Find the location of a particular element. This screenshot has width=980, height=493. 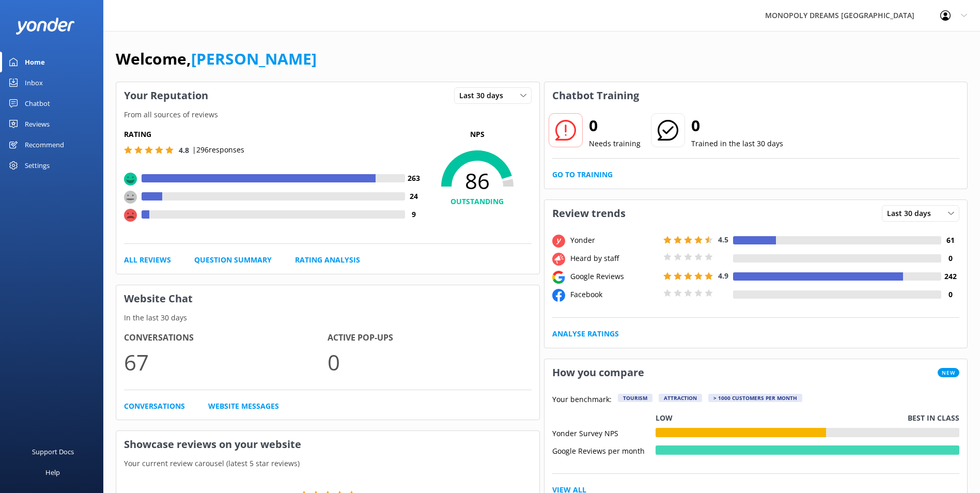

div: Reviews is located at coordinates (37, 124).